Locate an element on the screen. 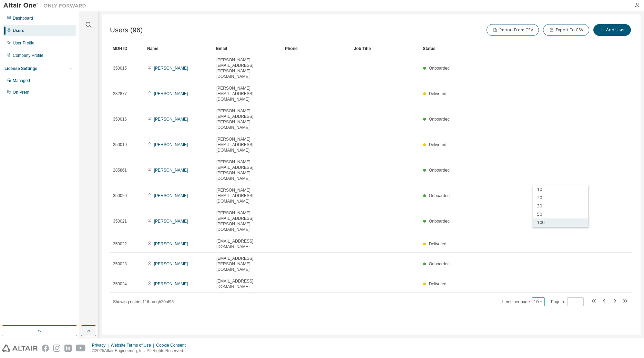 This screenshot has height=358, width=644. span: Users (96) is located at coordinates (126, 30).